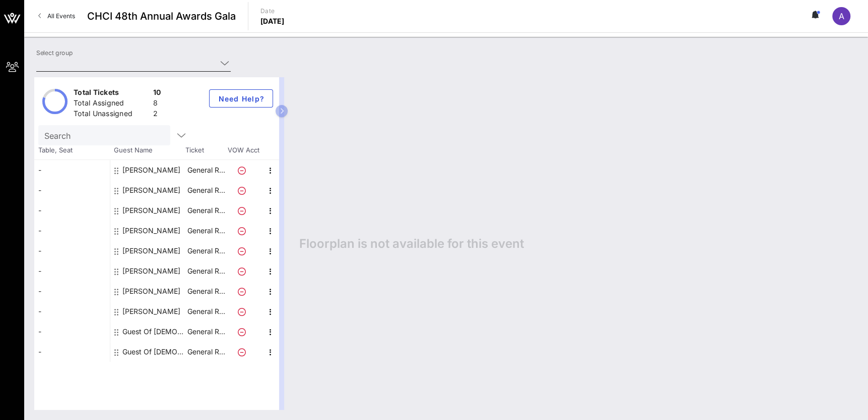 Image resolution: width=868 pixels, height=420 pixels. I want to click on span: Ticket, so click(205, 151).